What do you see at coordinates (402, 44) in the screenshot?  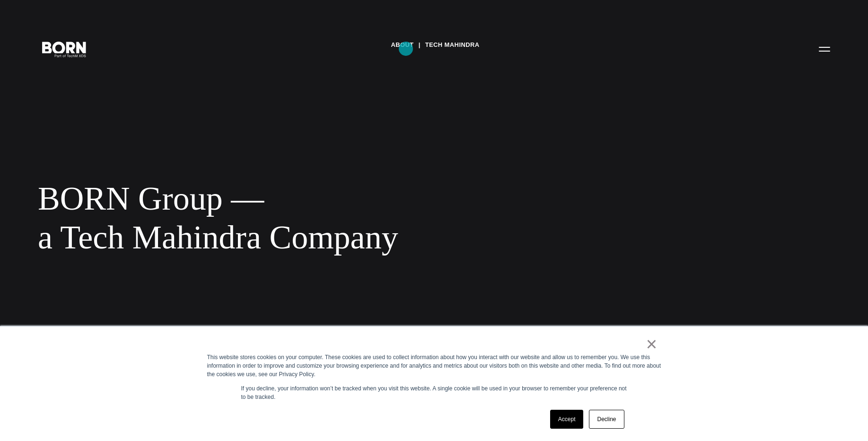 I see `a: About` at bounding box center [402, 44].